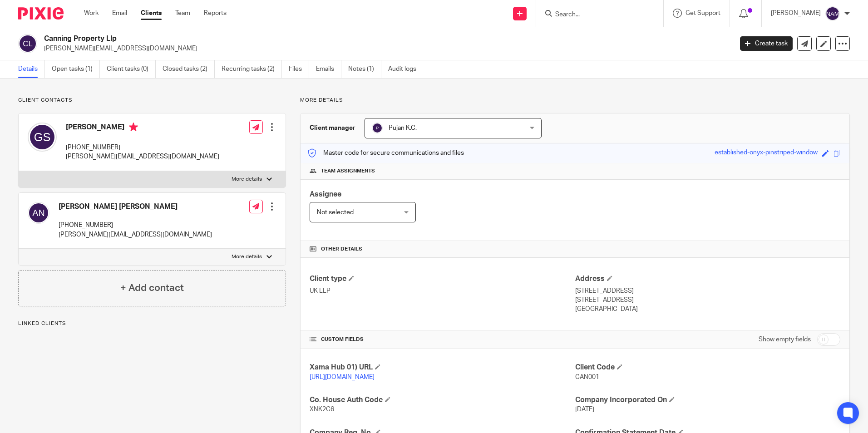 The width and height of the screenshot is (868, 433). Describe the element at coordinates (341, 249) in the screenshot. I see `span: Other details` at that location.